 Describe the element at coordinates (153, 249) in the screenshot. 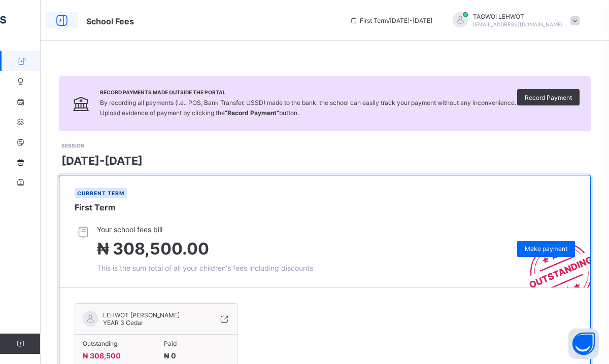

I see `span: ₦ 308,500.00` at that location.